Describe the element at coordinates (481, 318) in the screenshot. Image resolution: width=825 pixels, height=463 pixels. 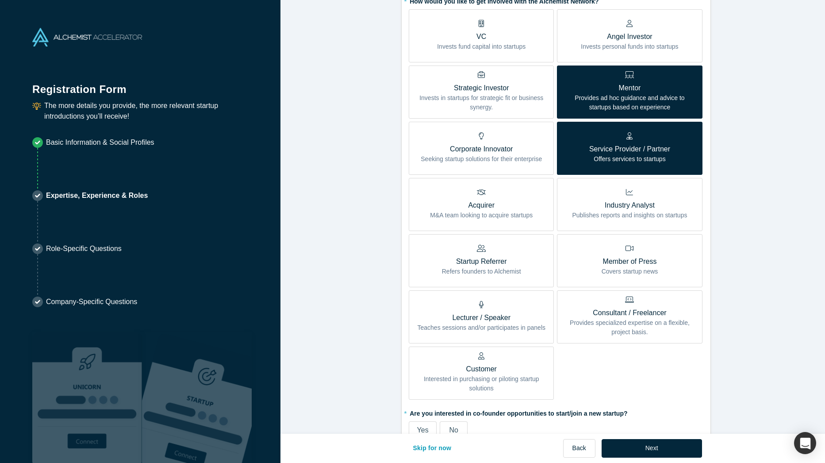
I see `p: Lecturer / Speaker` at that location.